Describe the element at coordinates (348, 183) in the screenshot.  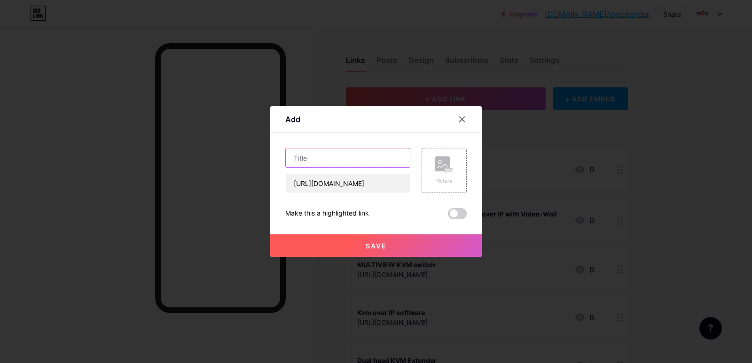
I see `input: URL` at that location.